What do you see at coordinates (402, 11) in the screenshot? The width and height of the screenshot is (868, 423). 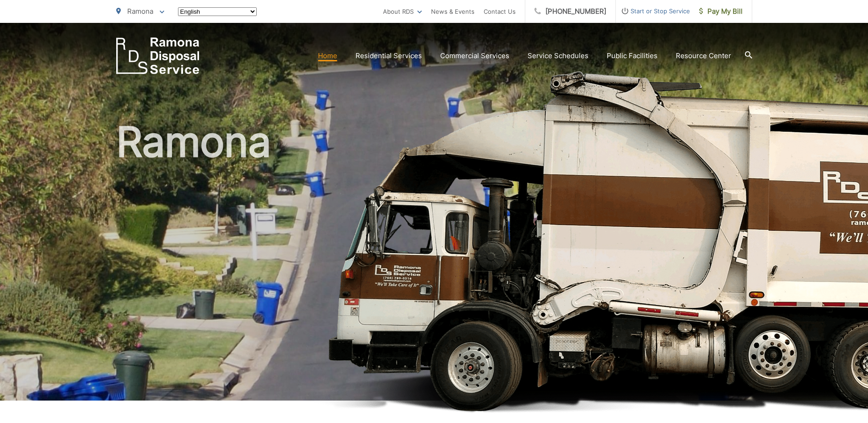 I see `a: About RDS` at bounding box center [402, 11].